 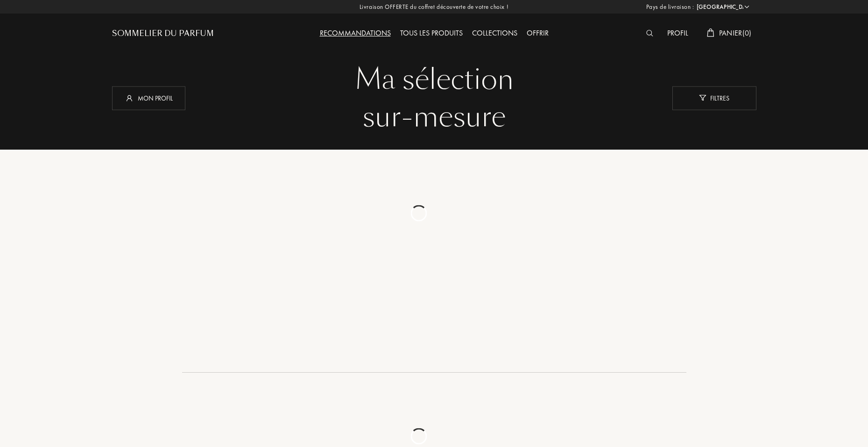 I want to click on a: Recommandations, so click(x=355, y=33).